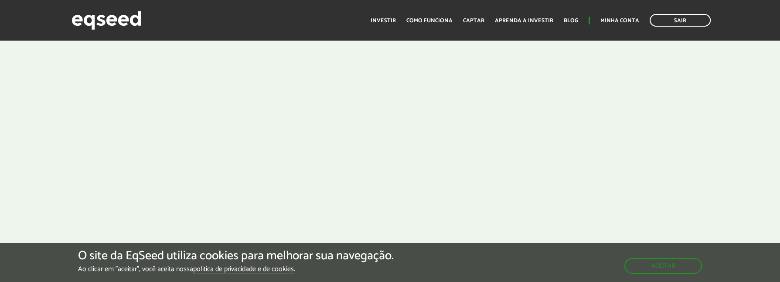  What do you see at coordinates (619, 20) in the screenshot?
I see `a: Minha conta` at bounding box center [619, 20].